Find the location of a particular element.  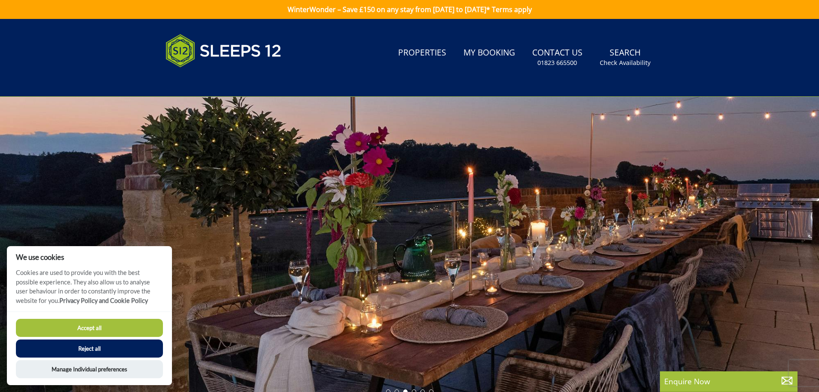

button: Reject all is located at coordinates (89, 348).